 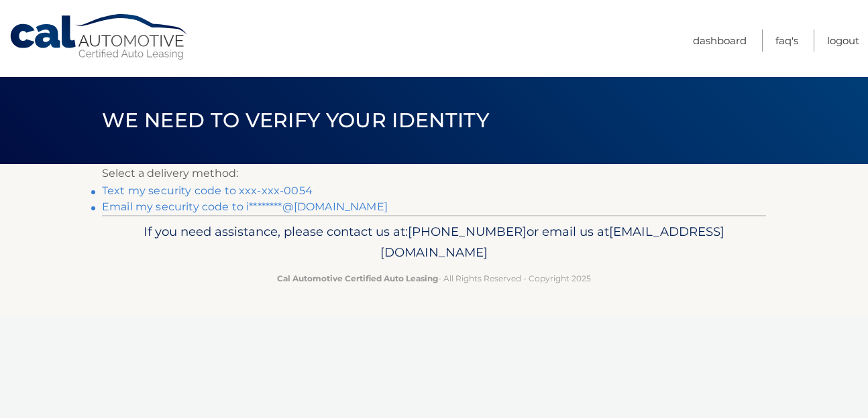 I want to click on p: Select a delivery method:, so click(x=434, y=173).